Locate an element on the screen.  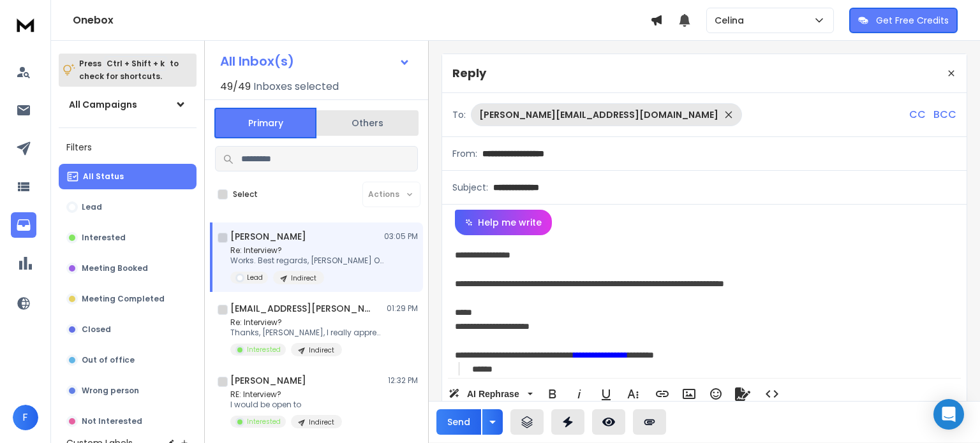
p: I would be open to is located at coordinates (286, 405).